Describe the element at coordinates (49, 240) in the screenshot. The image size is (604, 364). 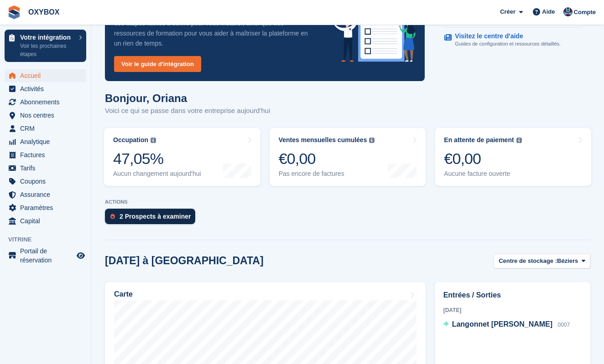
I see `span: Vitrine` at that location.